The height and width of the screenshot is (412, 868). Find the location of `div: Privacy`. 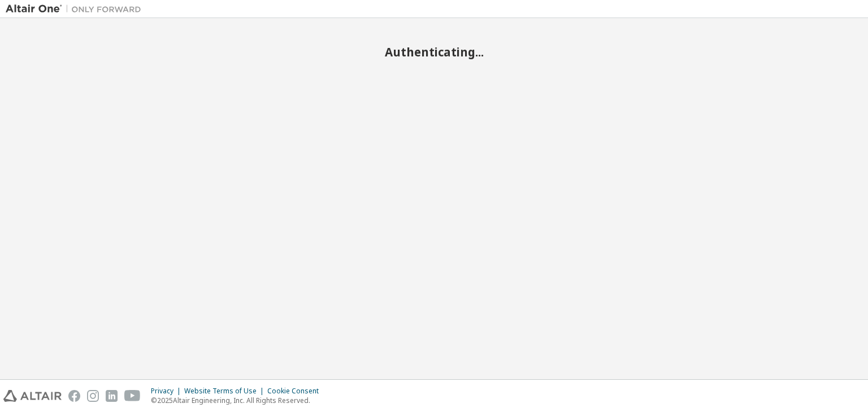

div: Privacy is located at coordinates (167, 392).